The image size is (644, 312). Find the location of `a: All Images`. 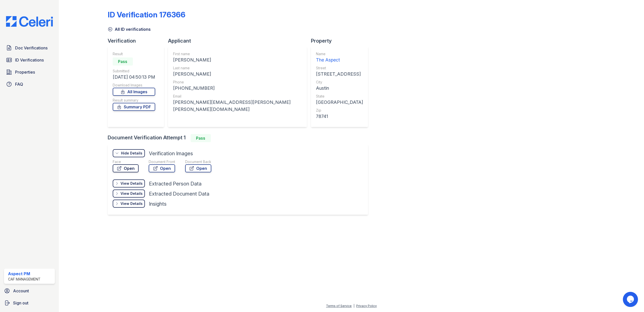

a: All Images is located at coordinates (134, 92).